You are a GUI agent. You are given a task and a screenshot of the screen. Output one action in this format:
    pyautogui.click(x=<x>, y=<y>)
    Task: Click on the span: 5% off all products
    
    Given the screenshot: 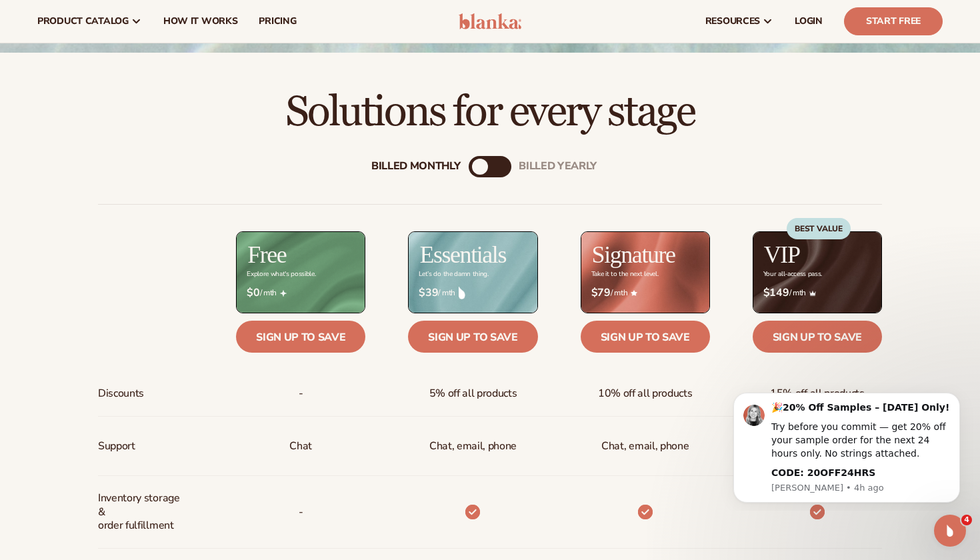 What is the action you would take?
    pyautogui.click(x=473, y=394)
    